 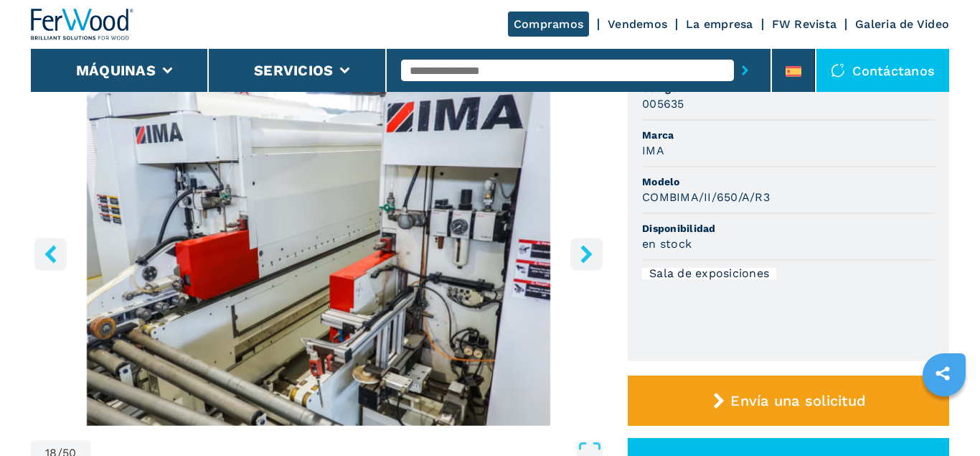 I want to click on div: Sala de exposiciones, so click(x=709, y=274).